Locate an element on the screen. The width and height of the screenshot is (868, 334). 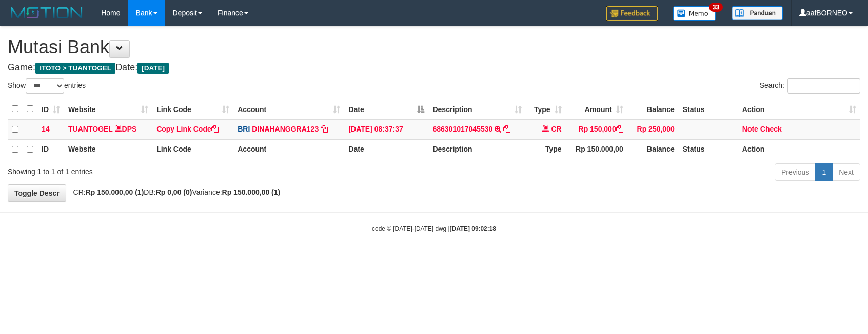
th: Website: activate to sort column ascending is located at coordinates (108, 109).